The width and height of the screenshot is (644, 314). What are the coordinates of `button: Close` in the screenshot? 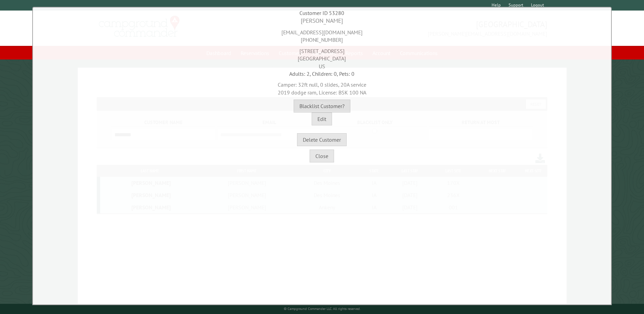 It's located at (322, 156).